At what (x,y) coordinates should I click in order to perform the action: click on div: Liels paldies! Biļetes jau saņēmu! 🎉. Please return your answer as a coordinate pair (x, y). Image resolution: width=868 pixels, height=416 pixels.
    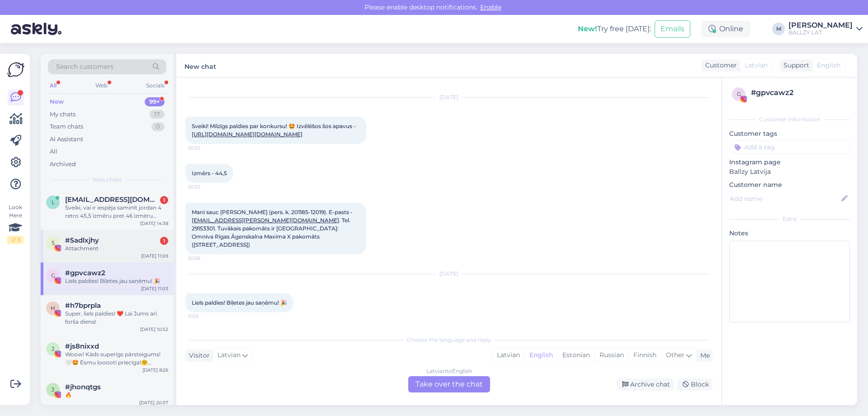
    Looking at the image, I should click on (116, 281).